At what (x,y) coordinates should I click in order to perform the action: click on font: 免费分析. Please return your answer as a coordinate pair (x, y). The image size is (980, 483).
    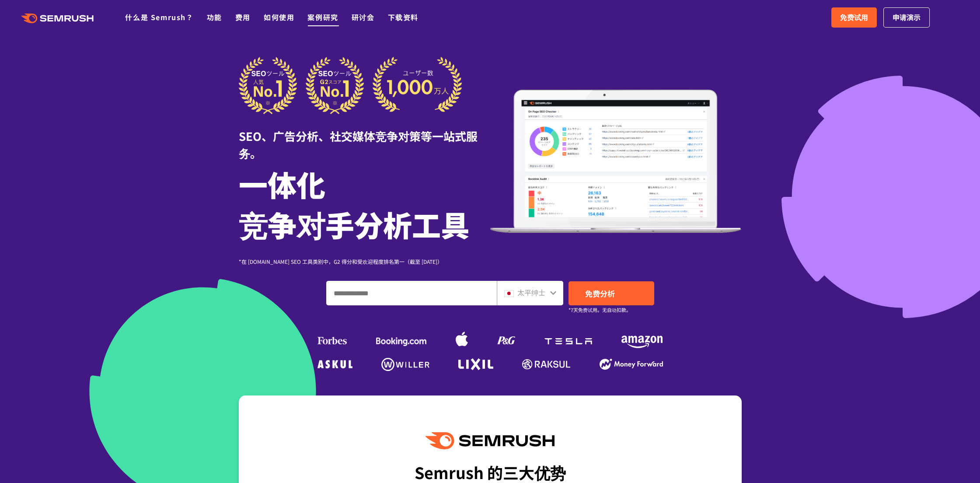
    Looking at the image, I should click on (600, 293).